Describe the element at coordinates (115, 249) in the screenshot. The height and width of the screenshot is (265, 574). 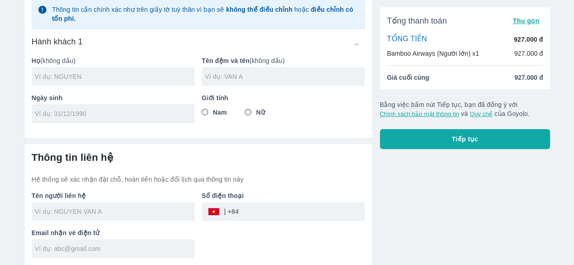
I see `input: Ví dụ: abc@gmail.com` at that location.